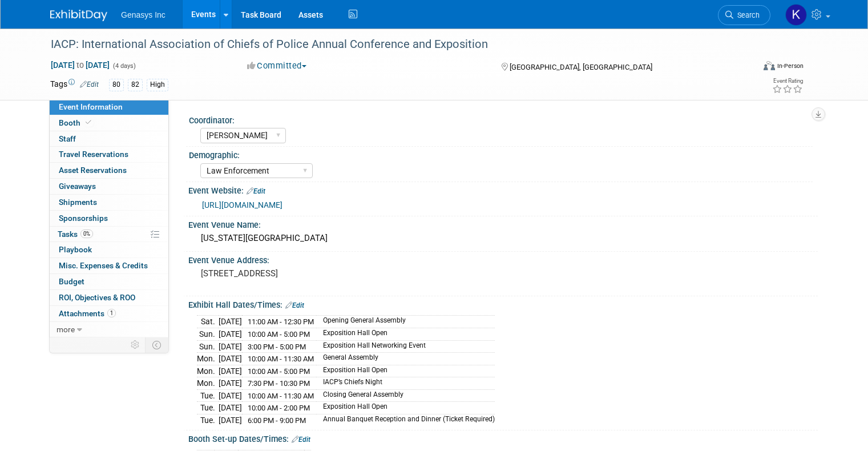 This screenshot has width=868, height=451. I want to click on span: Staff, so click(67, 139).